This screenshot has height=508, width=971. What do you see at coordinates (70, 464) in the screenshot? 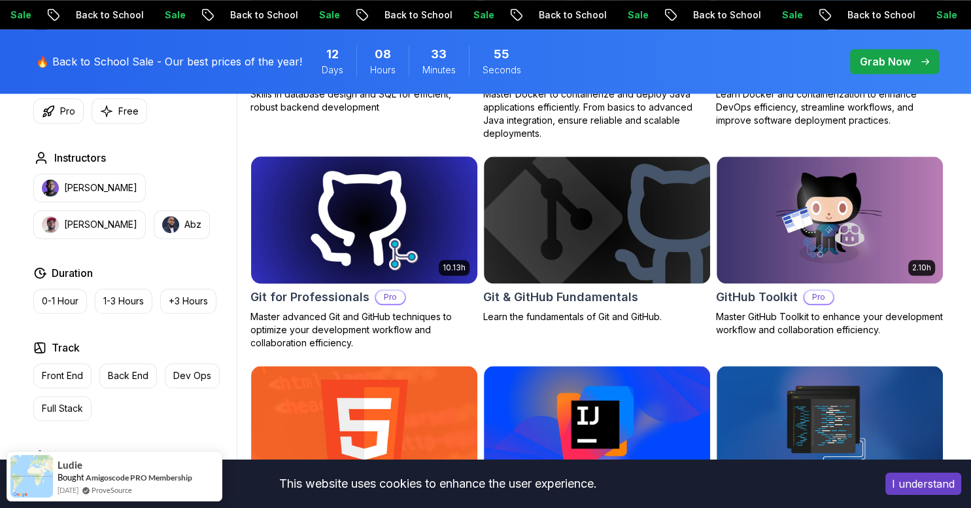
I see `span: Ludie` at bounding box center [70, 464].